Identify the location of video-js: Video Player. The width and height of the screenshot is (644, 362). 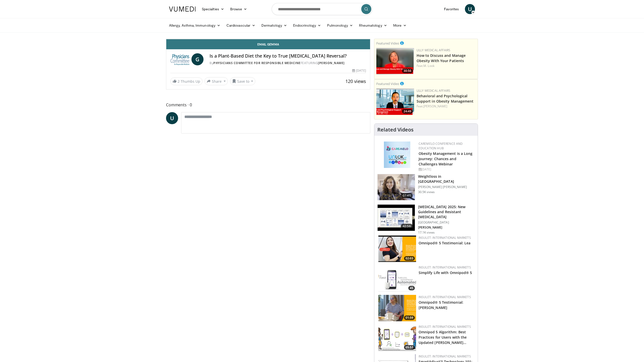
(268, 39).